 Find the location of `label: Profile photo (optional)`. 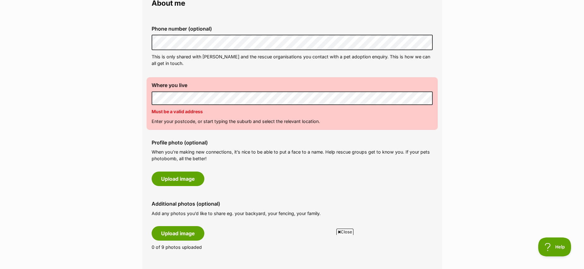

label: Profile photo (optional) is located at coordinates (292, 143).